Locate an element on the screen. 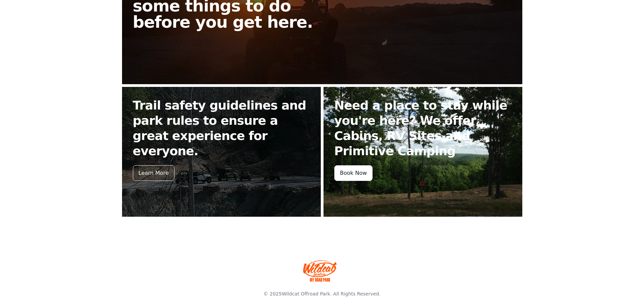  h2: Trail safety guidelines and park rules to ensure a great experience for everyone. is located at coordinates (221, 128).